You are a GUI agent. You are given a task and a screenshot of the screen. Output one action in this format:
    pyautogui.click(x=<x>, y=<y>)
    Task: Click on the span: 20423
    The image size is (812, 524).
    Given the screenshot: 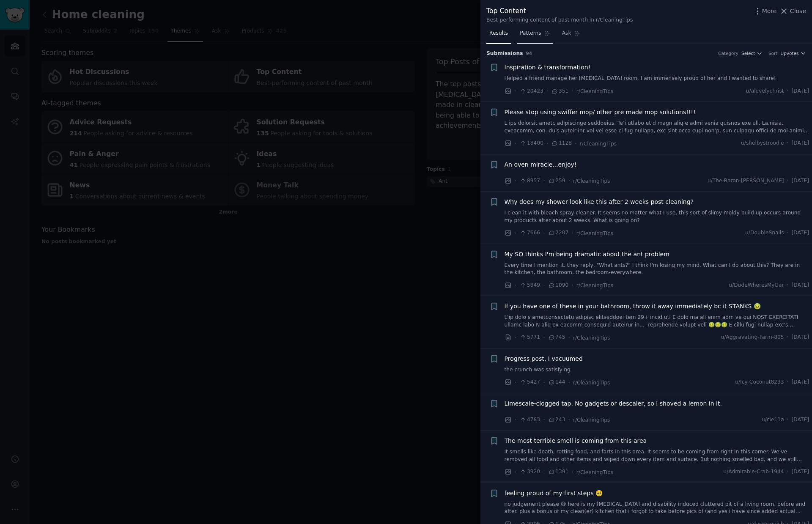 What is the action you would take?
    pyautogui.click(x=532, y=91)
    